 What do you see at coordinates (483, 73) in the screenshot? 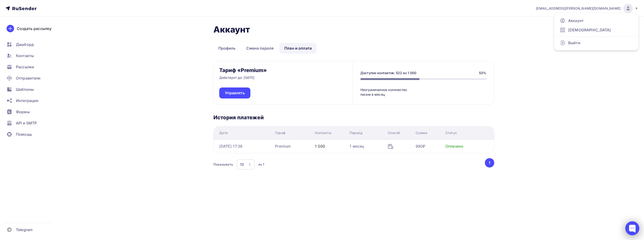
I see `div: 53%` at bounding box center [483, 73].